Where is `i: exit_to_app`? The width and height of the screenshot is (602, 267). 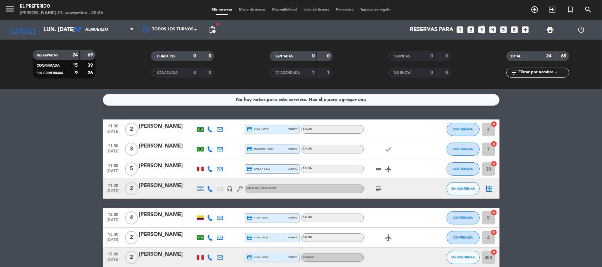
i: exit_to_app is located at coordinates (552, 10).